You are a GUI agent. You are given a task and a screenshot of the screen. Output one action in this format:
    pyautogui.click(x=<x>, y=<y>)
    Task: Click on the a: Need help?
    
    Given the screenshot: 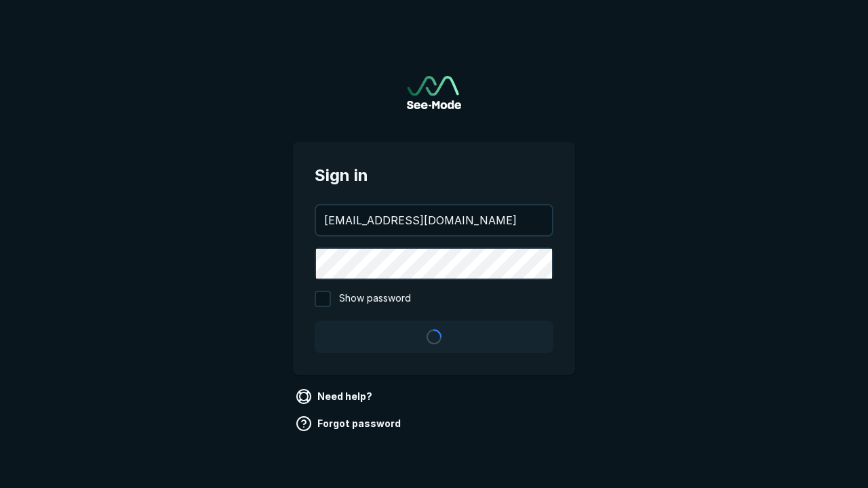 What is the action you would take?
    pyautogui.click(x=335, y=396)
    